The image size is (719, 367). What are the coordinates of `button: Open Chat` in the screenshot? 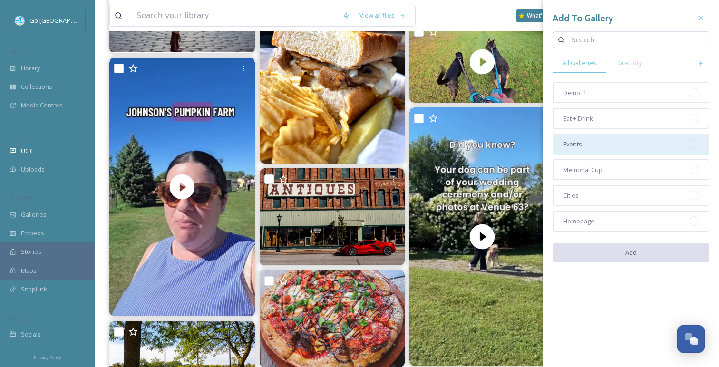 It's located at (691, 339).